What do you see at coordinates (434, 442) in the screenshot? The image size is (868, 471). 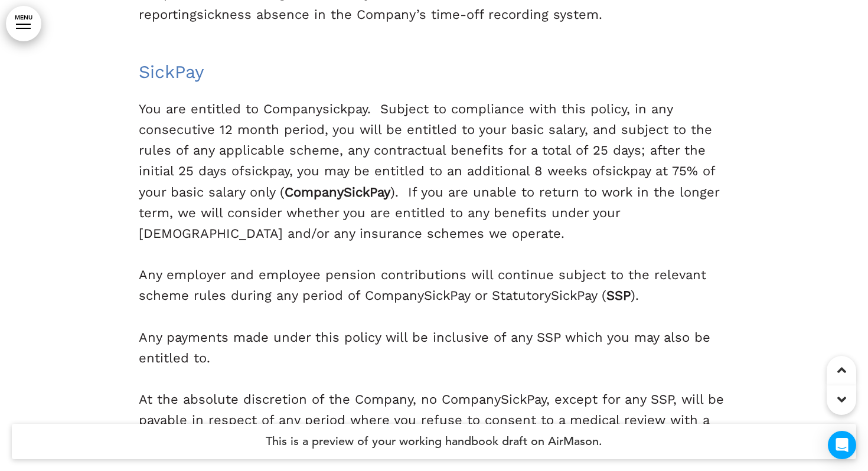 I see `h4: This is a preview of your working handbook draft on AirMason.` at bounding box center [434, 442].